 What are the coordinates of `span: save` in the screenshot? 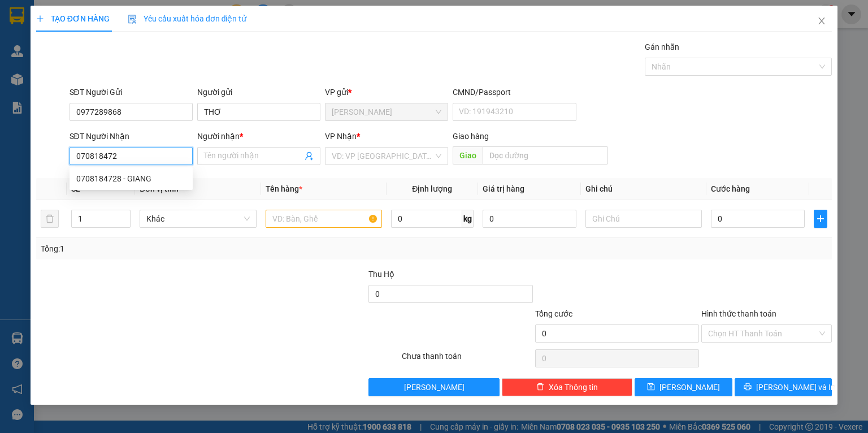 It's located at (651, 387).